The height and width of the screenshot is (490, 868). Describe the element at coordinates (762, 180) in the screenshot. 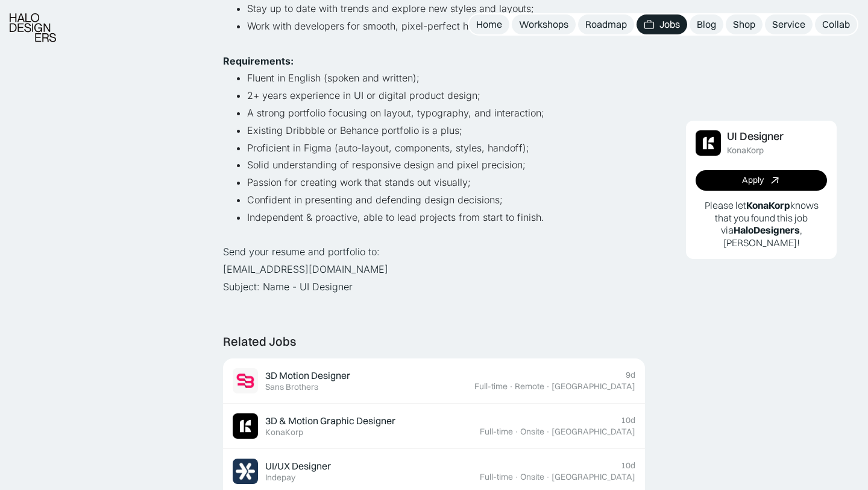

I see `a: Apply` at that location.